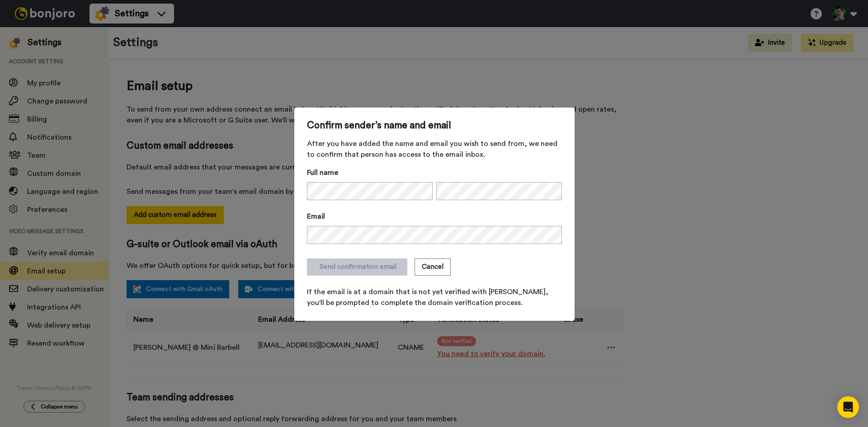 The image size is (868, 427). What do you see at coordinates (435, 125) in the screenshot?
I see `span: Confirm sender’s name and email` at bounding box center [435, 125].